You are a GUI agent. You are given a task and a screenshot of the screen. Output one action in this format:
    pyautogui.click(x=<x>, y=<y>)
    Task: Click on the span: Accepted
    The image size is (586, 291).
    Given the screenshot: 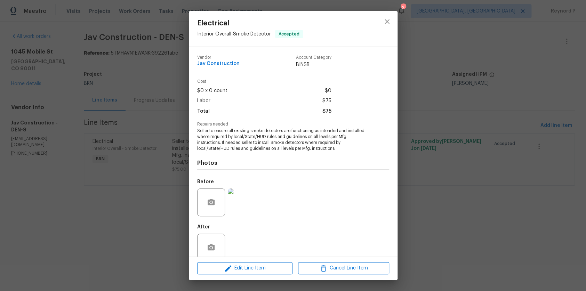 What is the action you would take?
    pyautogui.click(x=289, y=34)
    